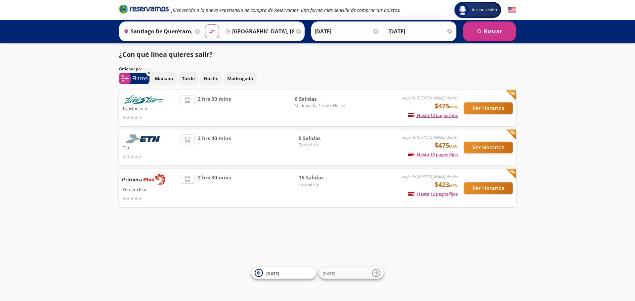 The width and height of the screenshot is (635, 301). I want to click on img: Etn, so click(144, 139).